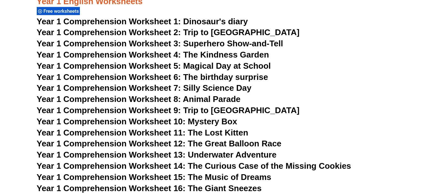 This screenshot has height=194, width=431. I want to click on a: Year 1 Comprehension Worksheet 5: Magical Day at School, so click(154, 66).